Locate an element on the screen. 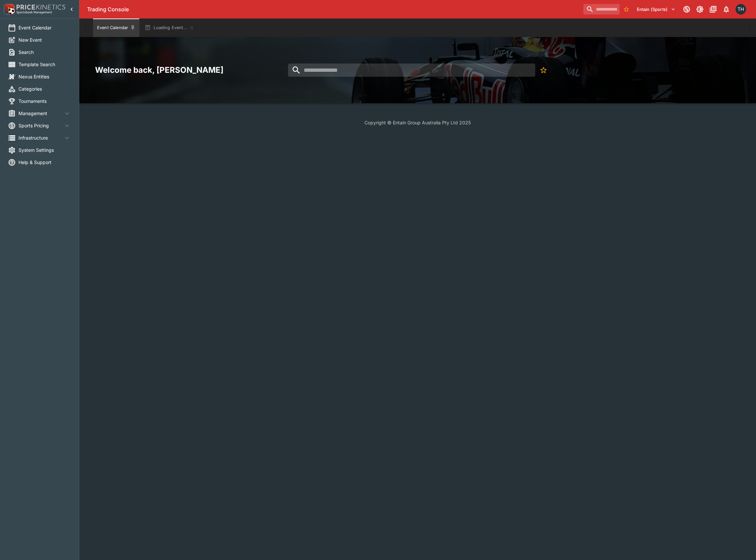 Image resolution: width=756 pixels, height=560 pixels. span: Help & Support is located at coordinates (44, 162).